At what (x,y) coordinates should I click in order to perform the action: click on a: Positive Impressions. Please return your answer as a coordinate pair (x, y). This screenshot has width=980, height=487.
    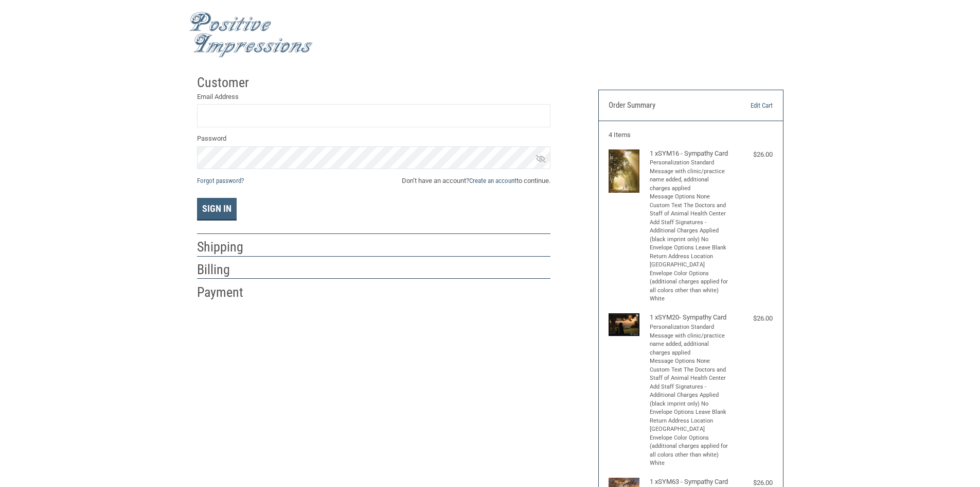
    Looking at the image, I should click on (251, 35).